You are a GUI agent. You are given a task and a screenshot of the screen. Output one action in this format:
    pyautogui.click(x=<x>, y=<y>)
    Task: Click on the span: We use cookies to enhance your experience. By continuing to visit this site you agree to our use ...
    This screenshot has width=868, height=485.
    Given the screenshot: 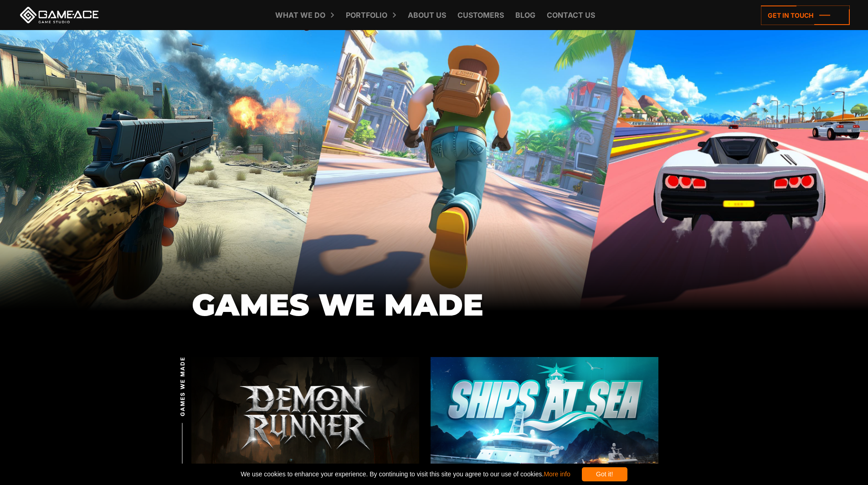 What is the action you would take?
    pyautogui.click(x=405, y=474)
    